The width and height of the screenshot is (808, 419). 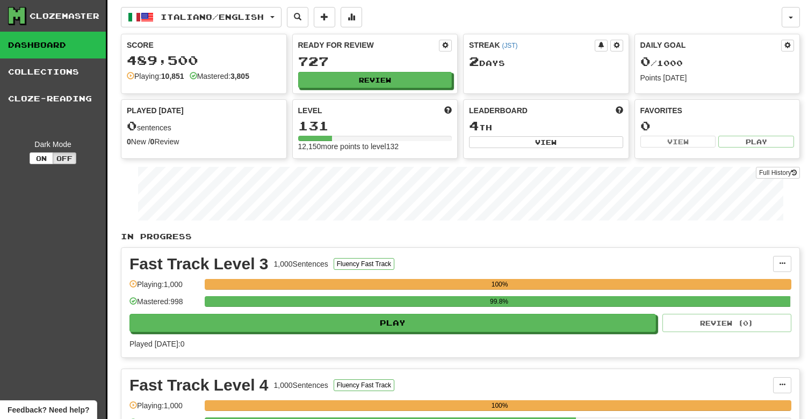 I want to click on p: In Progress, so click(x=460, y=237).